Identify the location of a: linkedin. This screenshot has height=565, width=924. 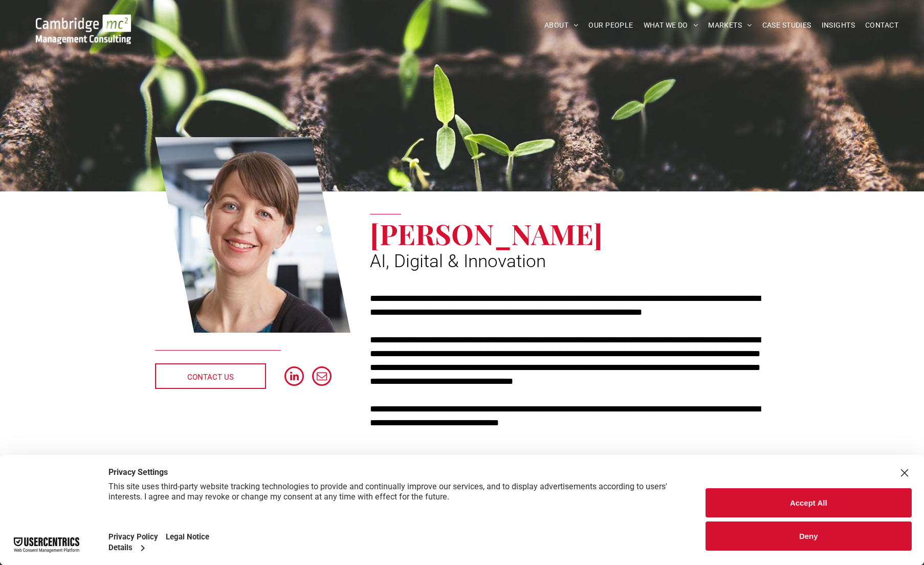
(294, 377).